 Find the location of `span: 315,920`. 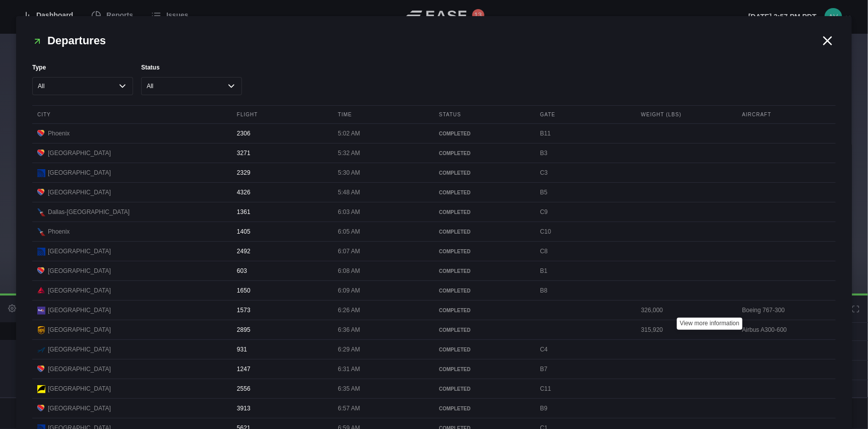

span: 315,920 is located at coordinates (652, 330).